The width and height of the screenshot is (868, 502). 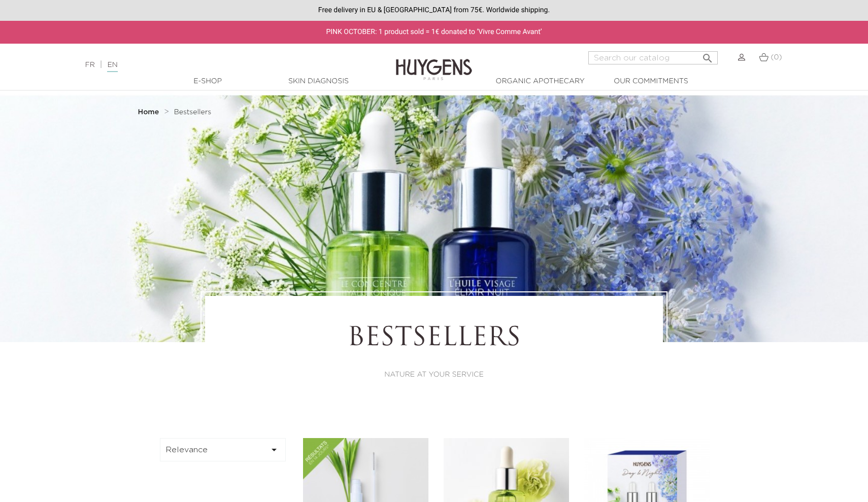 What do you see at coordinates (434, 375) in the screenshot?
I see `p: NATURE AT YOUR SERVICE` at bounding box center [434, 375].